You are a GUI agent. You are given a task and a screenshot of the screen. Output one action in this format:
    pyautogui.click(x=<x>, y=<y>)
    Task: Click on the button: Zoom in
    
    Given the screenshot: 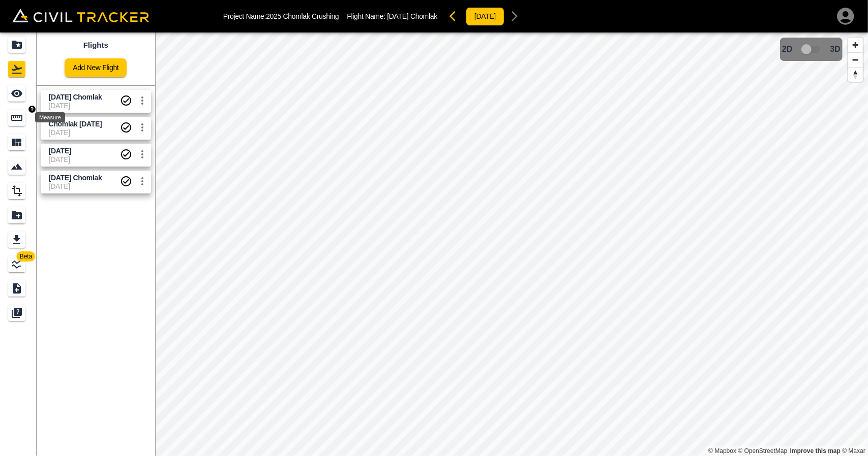 What is the action you would take?
    pyautogui.click(x=855, y=45)
    